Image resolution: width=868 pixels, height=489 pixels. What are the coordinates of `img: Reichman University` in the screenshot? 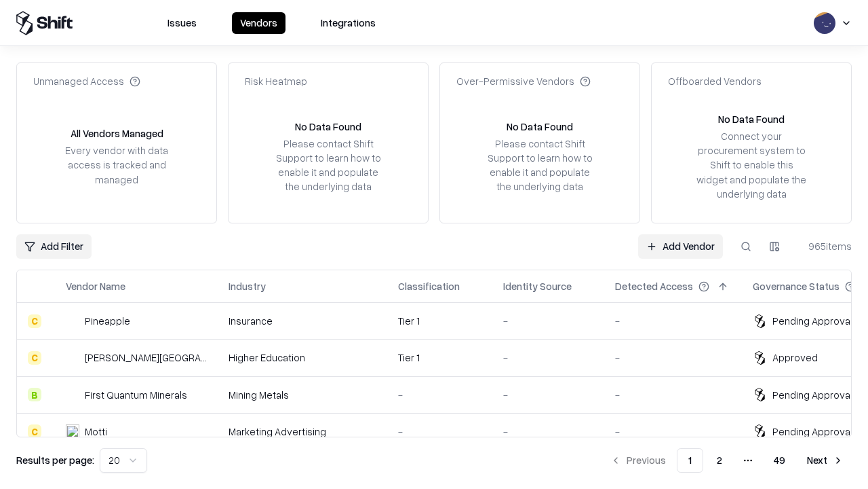 It's located at (73, 358).